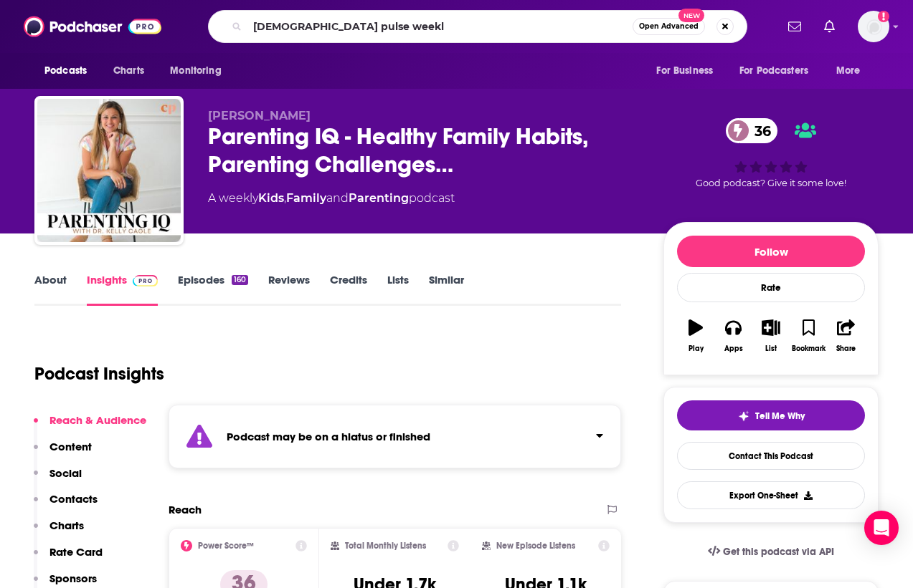  Describe the element at coordinates (65, 473) in the screenshot. I see `p: Social` at that location.